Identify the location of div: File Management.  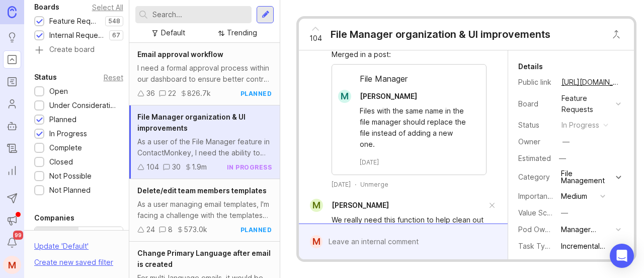
(587, 177).